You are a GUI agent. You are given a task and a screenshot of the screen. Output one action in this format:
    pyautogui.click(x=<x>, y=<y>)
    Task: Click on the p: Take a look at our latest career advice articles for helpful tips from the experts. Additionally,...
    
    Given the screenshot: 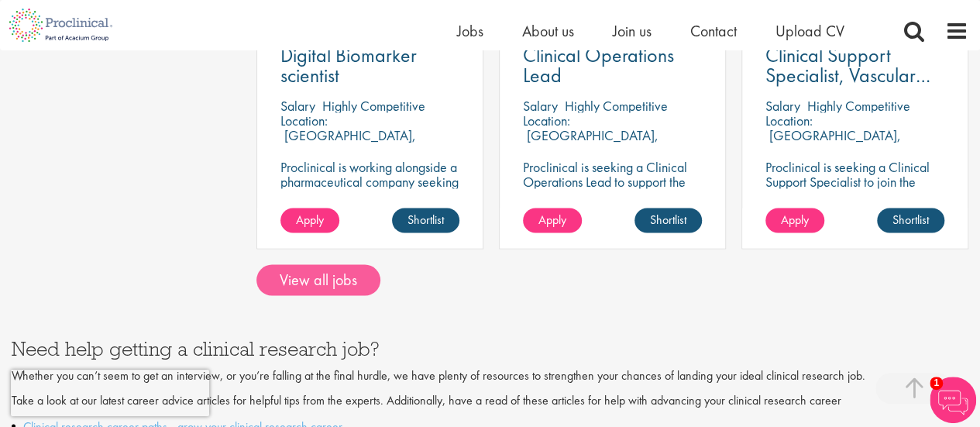 What is the action you would take?
    pyautogui.click(x=490, y=400)
    